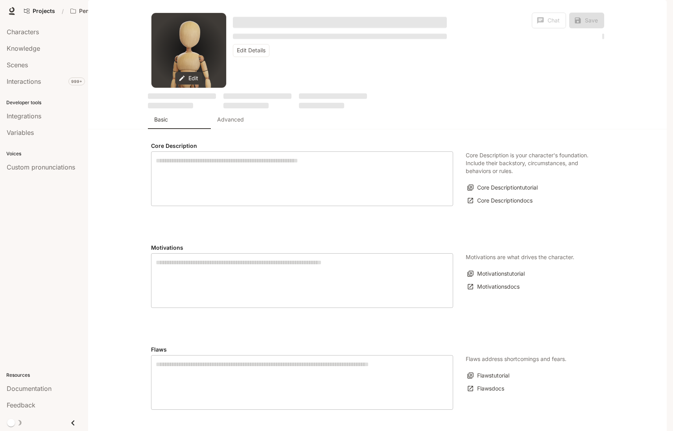 The image size is (673, 431). What do you see at coordinates (488, 376) in the screenshot?
I see `button: Flawstutorial` at bounding box center [488, 376].